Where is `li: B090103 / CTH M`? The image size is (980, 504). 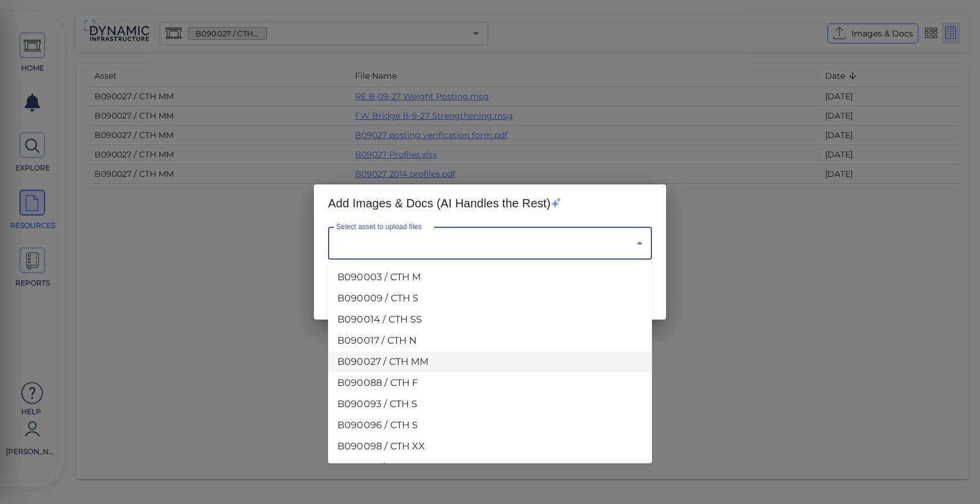 li: B090103 / CTH M is located at coordinates (490, 468).